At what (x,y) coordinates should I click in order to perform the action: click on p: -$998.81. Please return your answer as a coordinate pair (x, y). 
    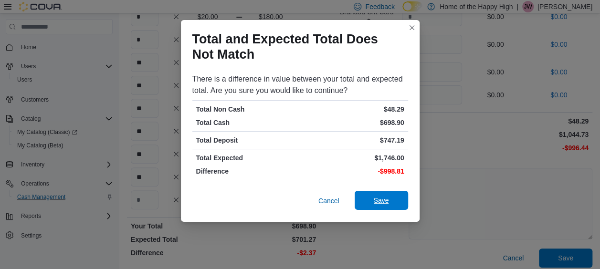
    Looking at the image, I should click on (353, 171).